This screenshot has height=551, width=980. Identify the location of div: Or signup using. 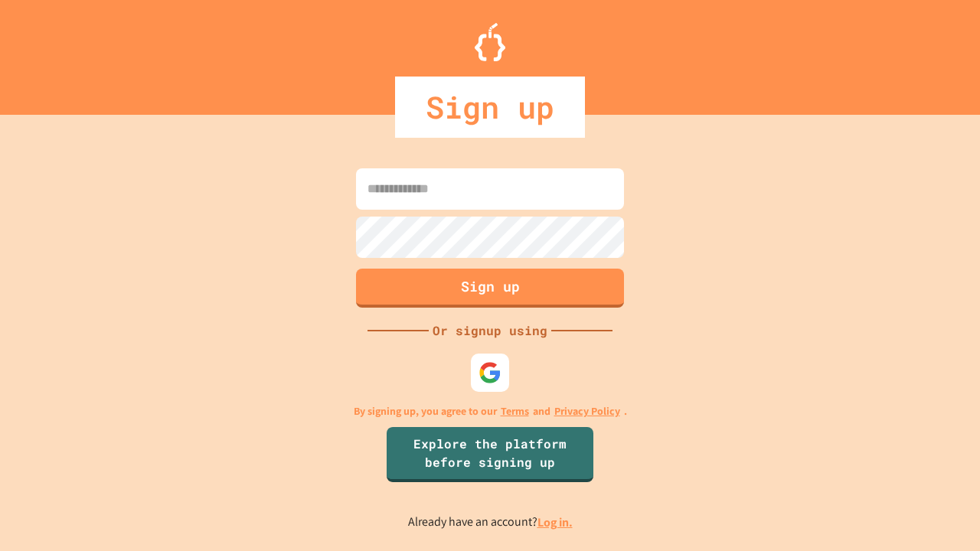
(490, 331).